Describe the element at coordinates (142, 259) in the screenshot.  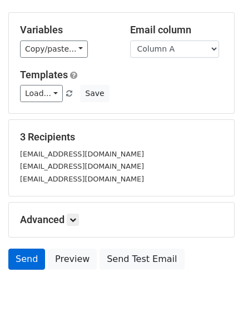
I see `a: Send Test Email` at that location.